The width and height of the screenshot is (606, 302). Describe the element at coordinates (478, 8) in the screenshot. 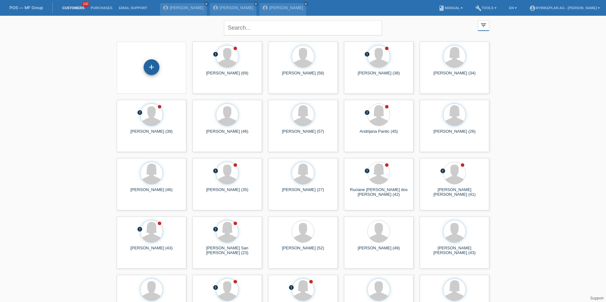

I see `i: build` at that location.